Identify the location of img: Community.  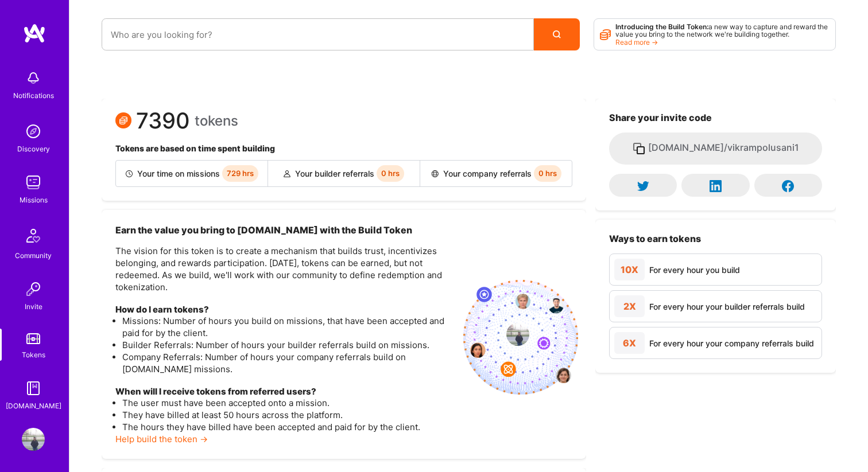
(33, 236).